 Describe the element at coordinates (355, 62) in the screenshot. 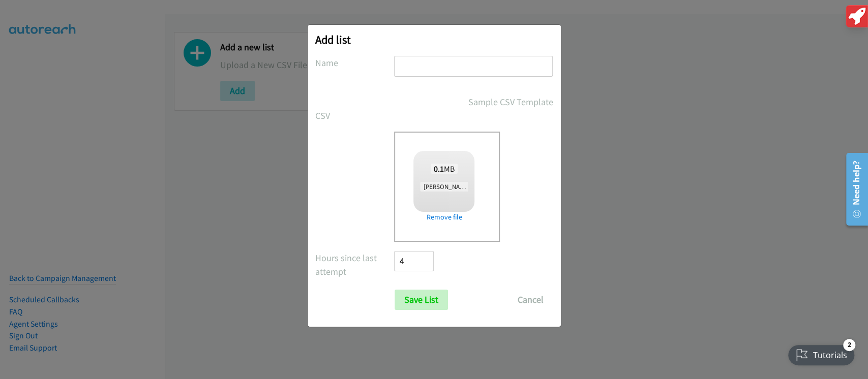

I see `label: Name` at that location.